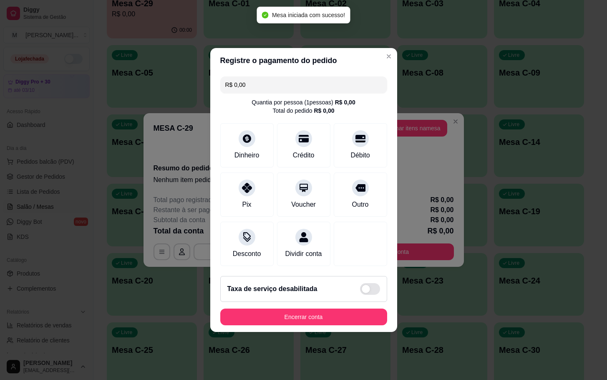 Image resolution: width=607 pixels, height=380 pixels. I want to click on h2: Taxa de serviço desabilitada, so click(273, 289).